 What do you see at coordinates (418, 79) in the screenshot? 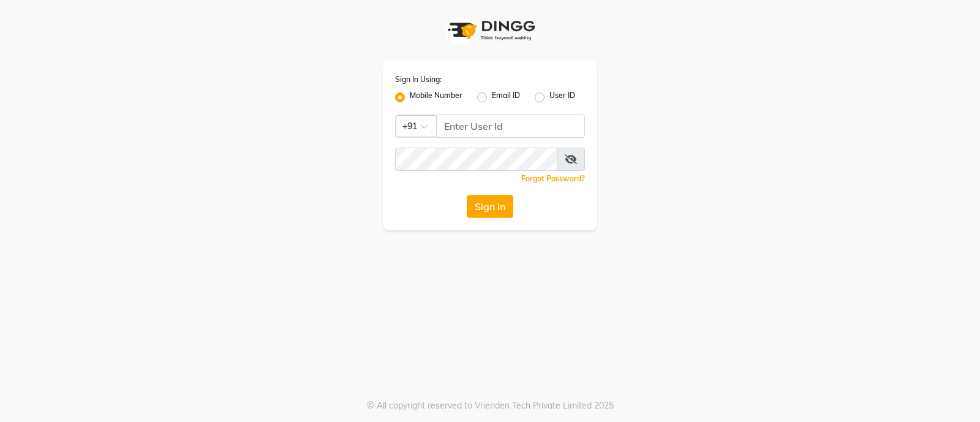
I see `label: Sign In Using:` at bounding box center [418, 79].